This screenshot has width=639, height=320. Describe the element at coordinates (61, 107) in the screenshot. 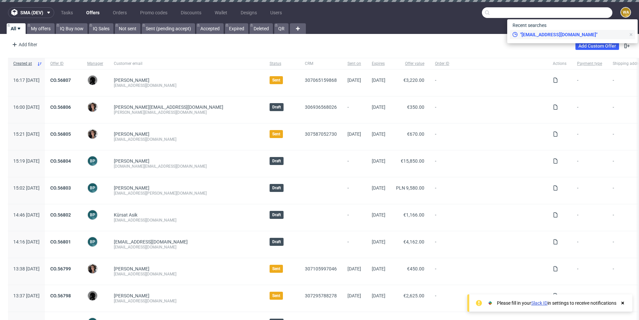

I see `a: CO.56806` at that location.